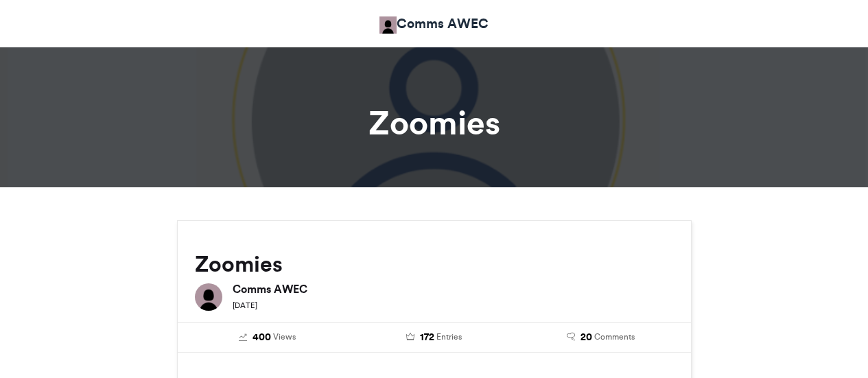  I want to click on a: 172 Entries, so click(434, 337).